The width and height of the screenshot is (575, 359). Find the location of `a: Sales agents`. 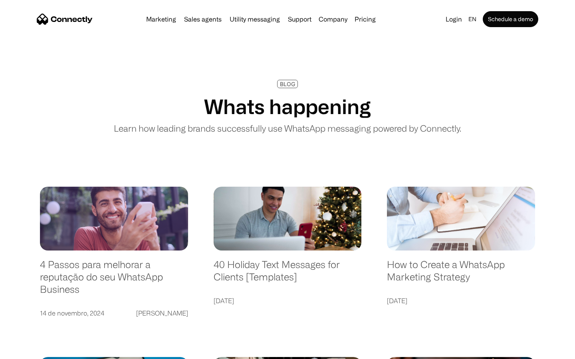

a: Sales agents is located at coordinates (203, 19).